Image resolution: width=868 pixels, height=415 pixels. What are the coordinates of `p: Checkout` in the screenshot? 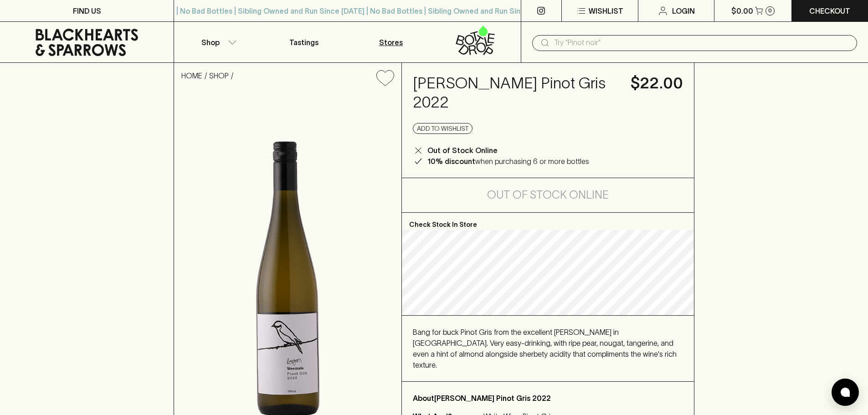 It's located at (830, 11).